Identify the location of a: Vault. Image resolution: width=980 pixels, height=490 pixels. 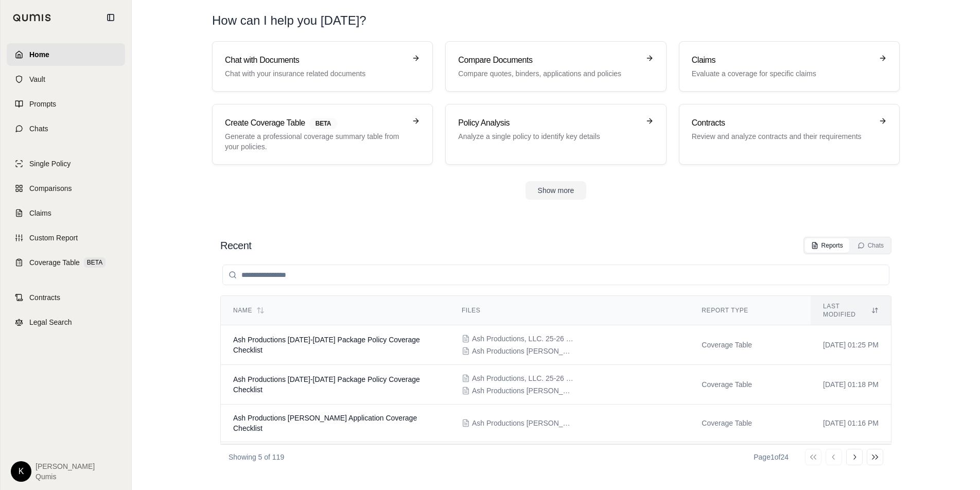
(66, 79).